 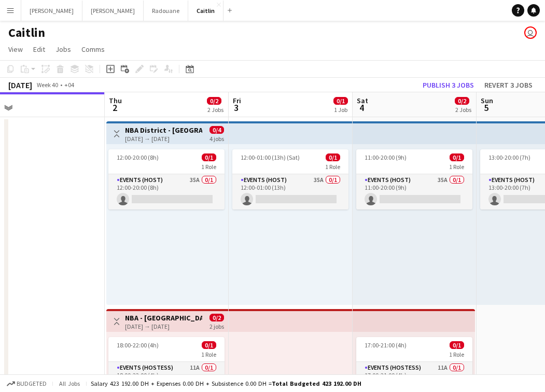 I want to click on span: 13:00-20:00 (7h), so click(x=509, y=157).